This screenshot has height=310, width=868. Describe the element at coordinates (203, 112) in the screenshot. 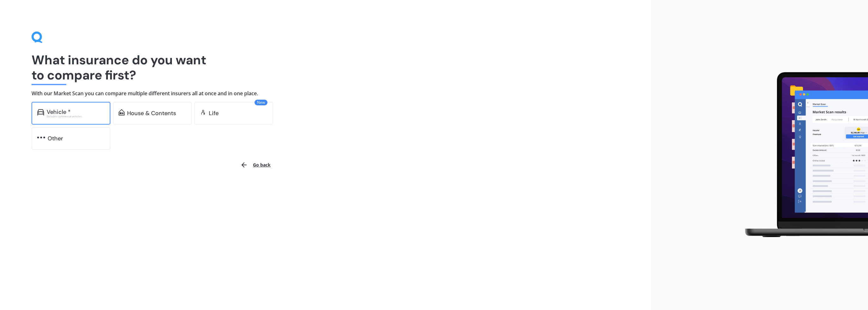

I see `img: life.f720d6a2d7cdcd3ad642.svg` at that location.